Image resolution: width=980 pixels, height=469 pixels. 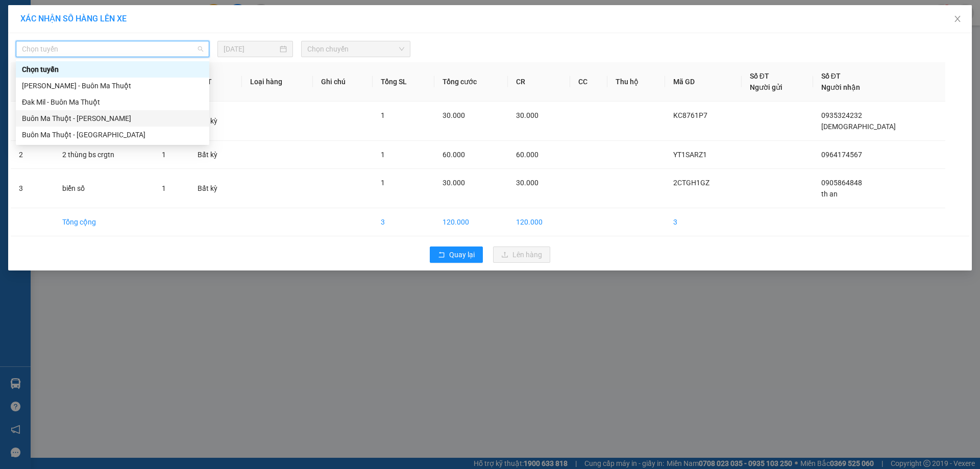 I want to click on div: Buôn Ma Thuột - Đak Mil, so click(x=112, y=118).